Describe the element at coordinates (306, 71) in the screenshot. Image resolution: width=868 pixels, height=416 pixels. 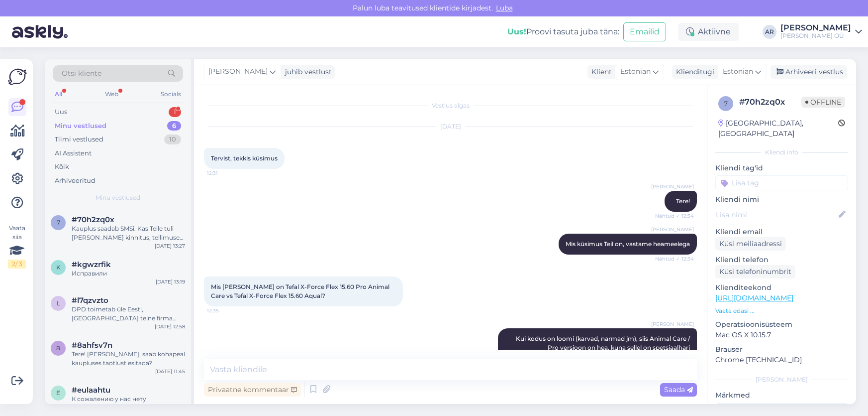
I see `div: juhib vestlust` at that location.